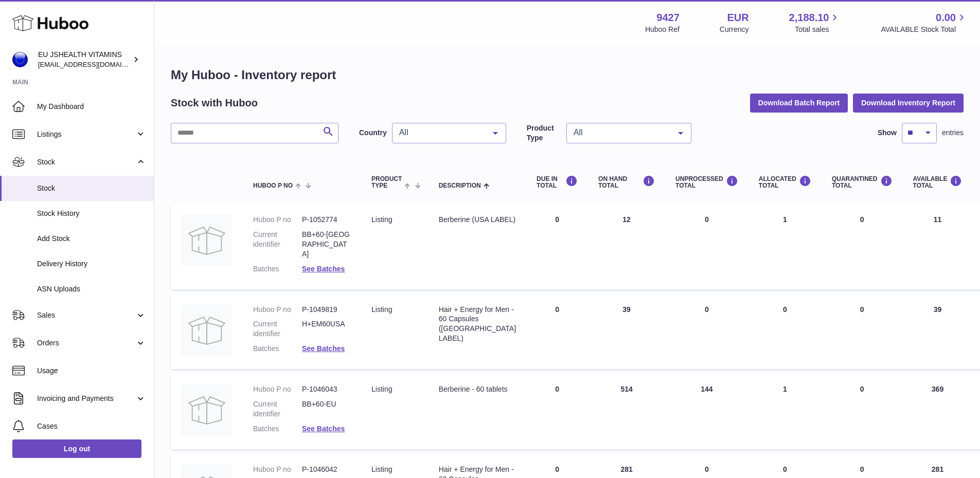 This screenshot has width=980, height=478. Describe the element at coordinates (627, 412) in the screenshot. I see `td: 514` at that location.